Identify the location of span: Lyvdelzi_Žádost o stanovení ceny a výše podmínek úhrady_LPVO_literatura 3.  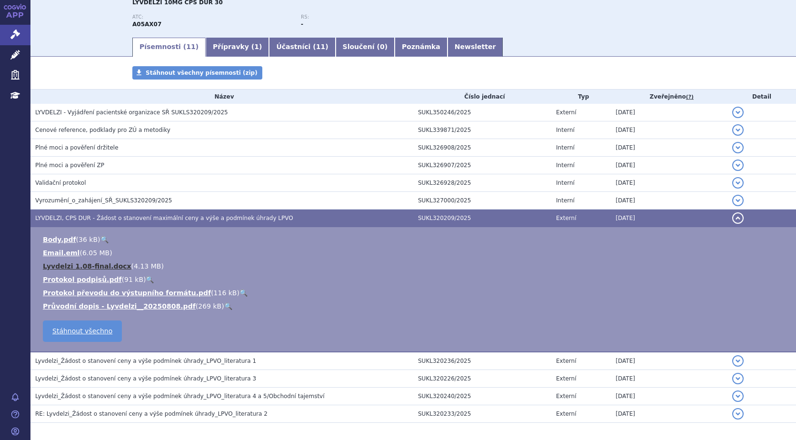
(146, 378).